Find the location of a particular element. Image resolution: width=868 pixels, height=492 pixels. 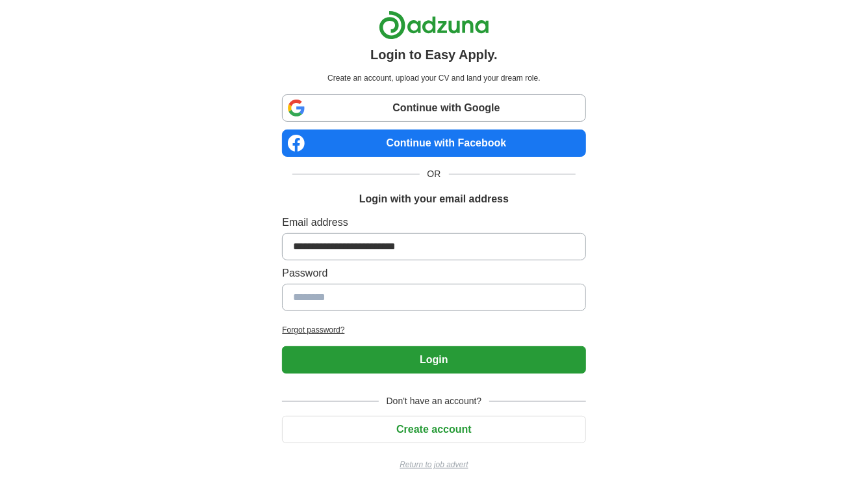

a: Continue with Google is located at coordinates (434, 108).